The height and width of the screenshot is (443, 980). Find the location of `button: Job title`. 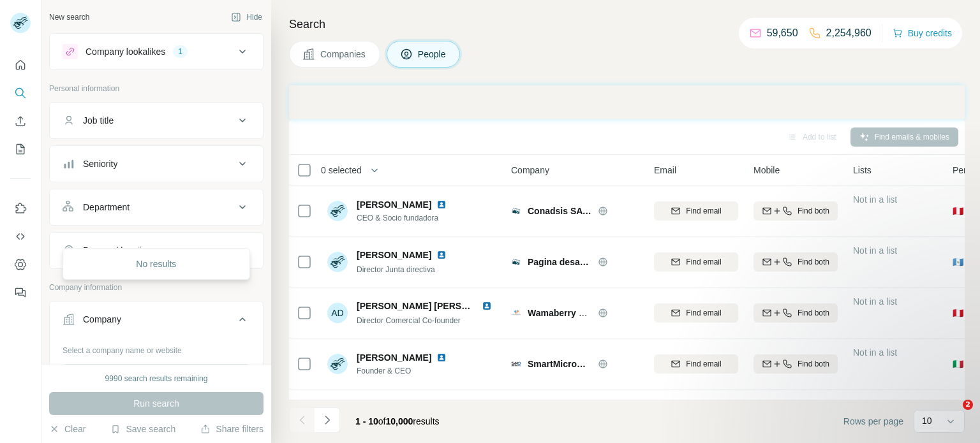

button: Job title is located at coordinates (156, 120).